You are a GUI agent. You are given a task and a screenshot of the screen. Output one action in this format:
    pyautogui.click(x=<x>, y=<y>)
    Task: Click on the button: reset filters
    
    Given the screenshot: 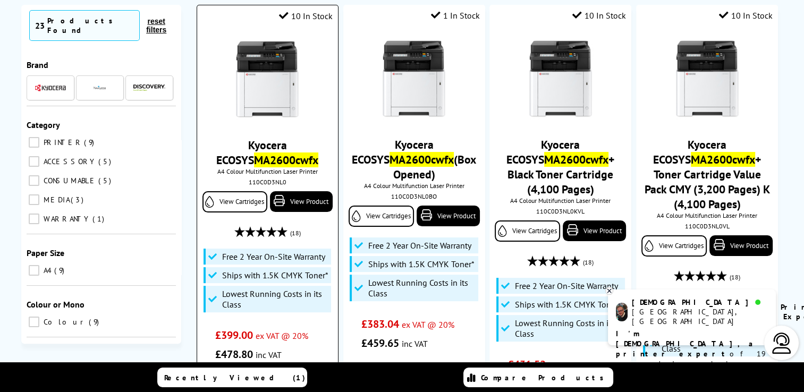 What is the action you would take?
    pyautogui.click(x=156, y=26)
    